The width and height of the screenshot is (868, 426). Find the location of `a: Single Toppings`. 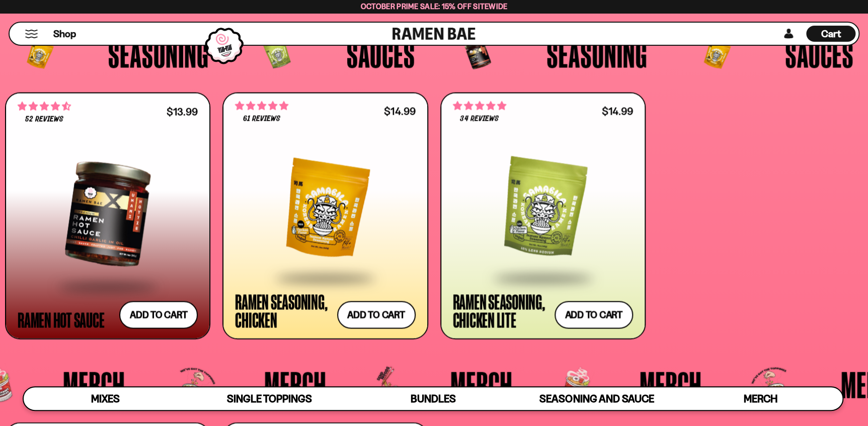

a: Single Toppings is located at coordinates (269, 398).